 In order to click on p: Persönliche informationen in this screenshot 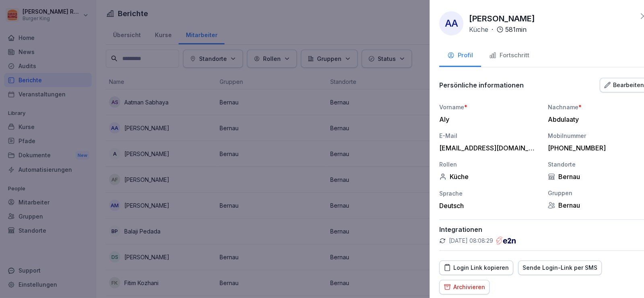, I will do `click(482, 85)`.